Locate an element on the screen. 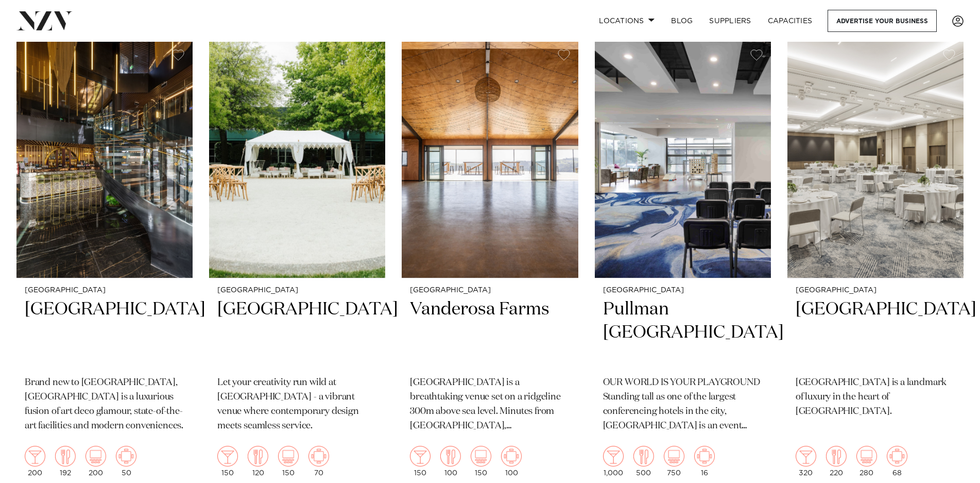 The height and width of the screenshot is (483, 980). img: nzv-logo.png is located at coordinates (44, 20).